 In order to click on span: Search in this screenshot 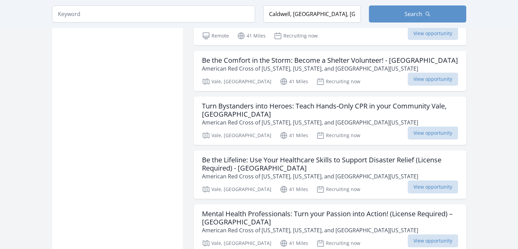, I will do `click(414, 14)`.